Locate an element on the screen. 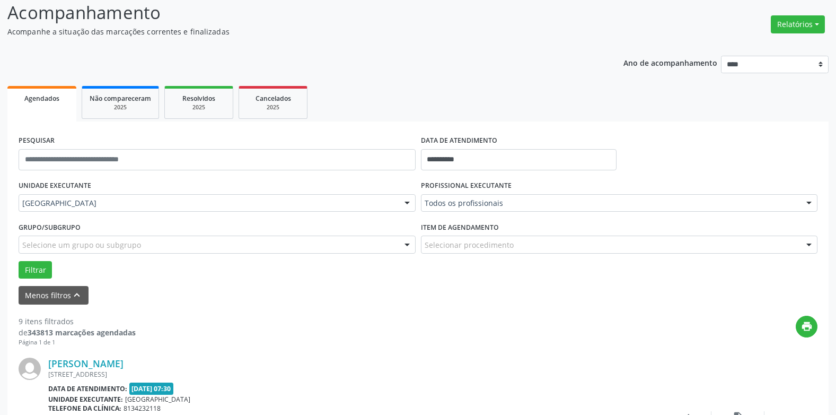 This screenshot has width=836, height=415. span: Não compareceram is located at coordinates (120, 98).